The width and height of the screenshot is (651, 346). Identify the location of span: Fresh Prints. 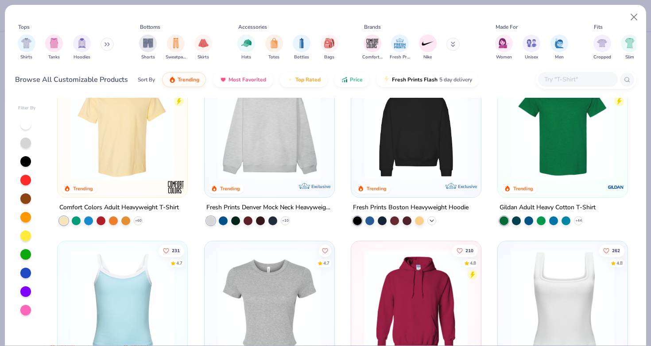
(400, 57).